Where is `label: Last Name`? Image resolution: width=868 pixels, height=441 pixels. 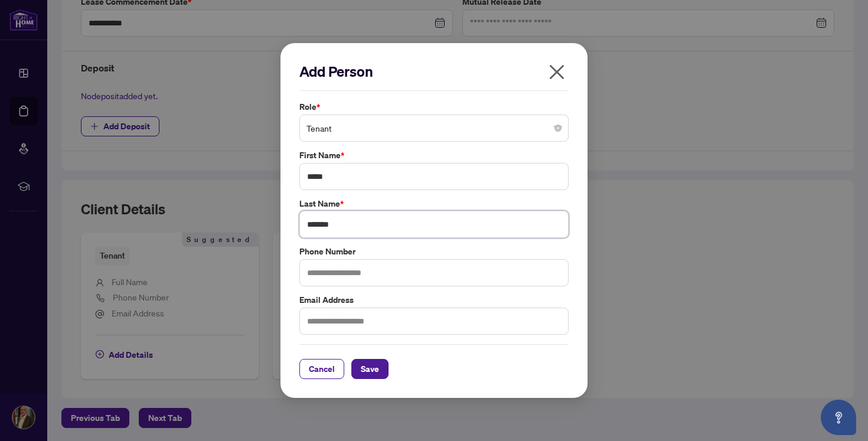 label: Last Name is located at coordinates (434, 204).